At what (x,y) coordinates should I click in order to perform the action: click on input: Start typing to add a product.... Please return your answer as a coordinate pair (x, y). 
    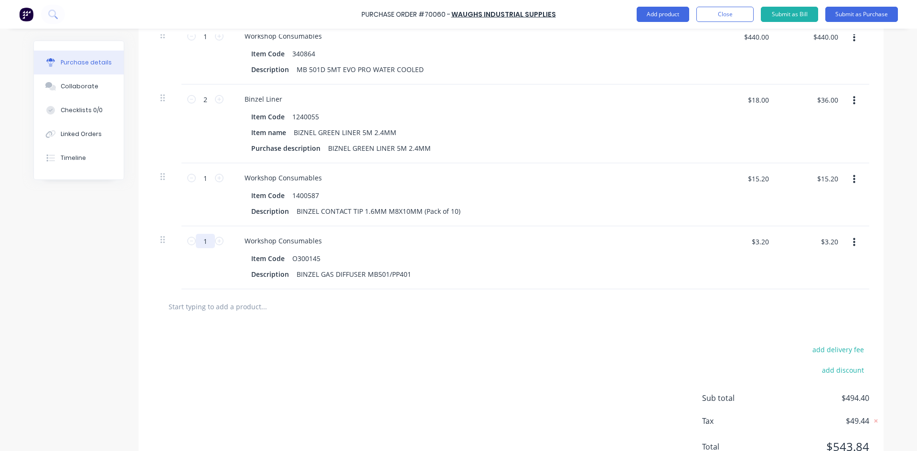
    Looking at the image, I should click on (264, 307).